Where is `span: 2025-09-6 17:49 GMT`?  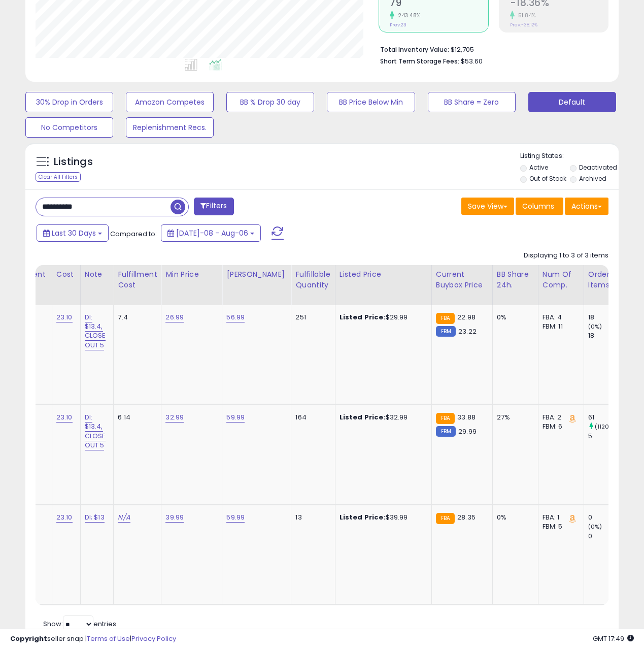 span: 2025-09-6 17:49 GMT is located at coordinates (614, 638).